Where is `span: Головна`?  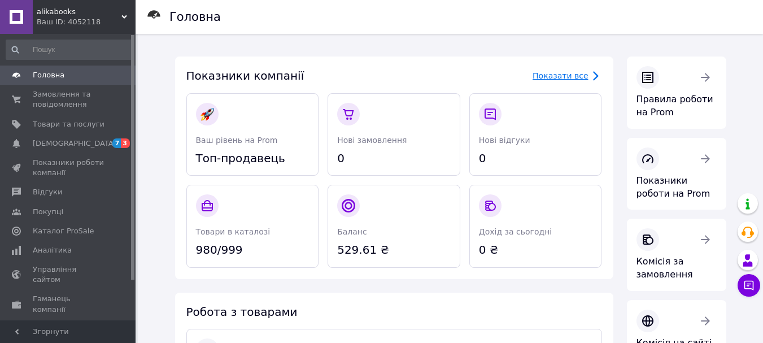 span: Головна is located at coordinates (49, 75).